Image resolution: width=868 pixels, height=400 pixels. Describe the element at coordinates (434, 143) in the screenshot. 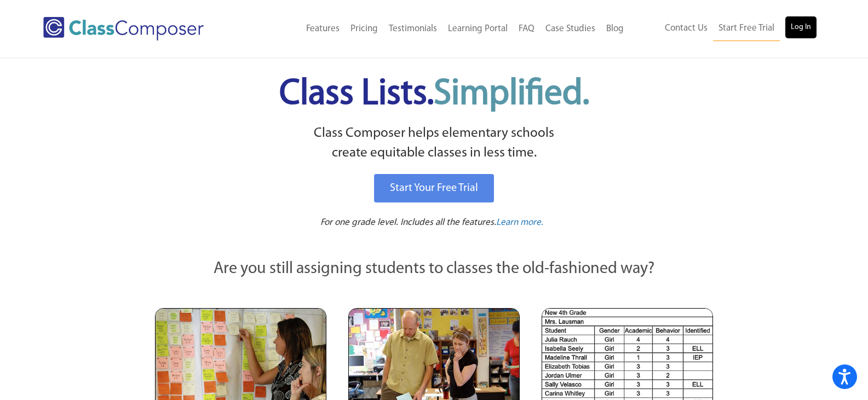

I see `p: Class Composer helps elementary schools create equitable classes in less time.` at that location.